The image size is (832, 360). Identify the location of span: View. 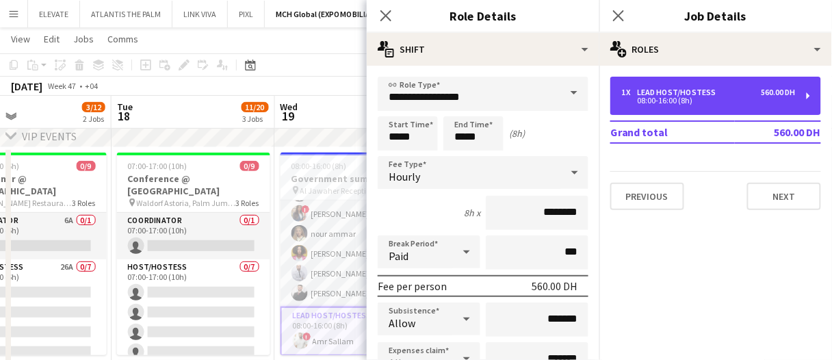
(21, 39).